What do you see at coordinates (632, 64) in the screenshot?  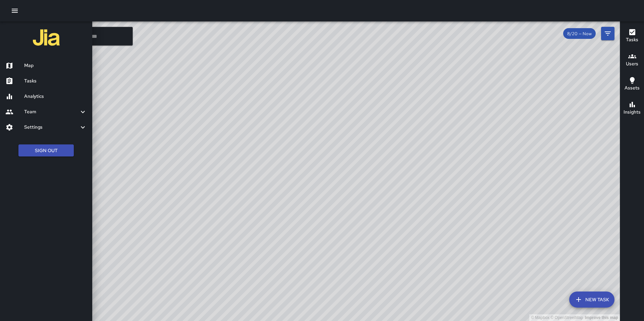 I see `h6: Users` at bounding box center [632, 64].